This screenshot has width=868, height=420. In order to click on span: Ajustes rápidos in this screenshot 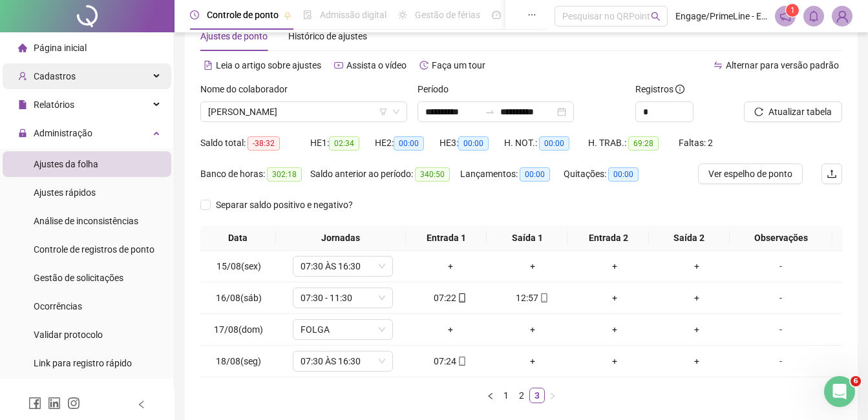, I will do `click(64, 193)`.